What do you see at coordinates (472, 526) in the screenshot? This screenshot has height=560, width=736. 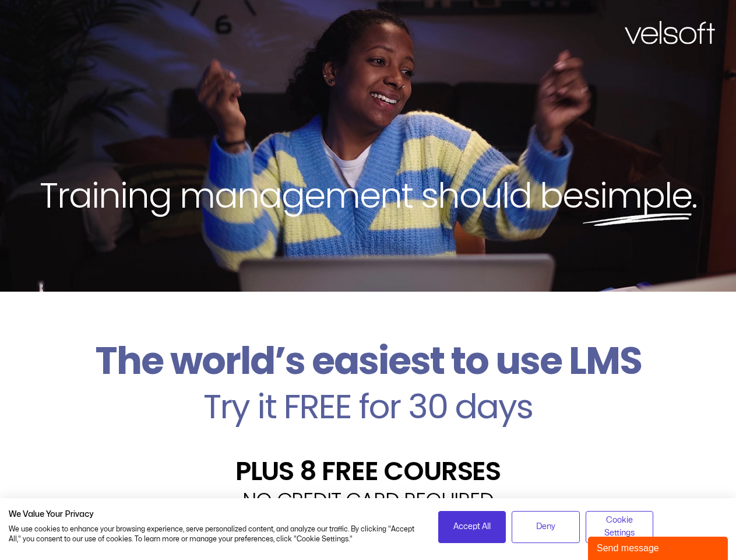 I see `button: Accept all cookies` at bounding box center [472, 526].